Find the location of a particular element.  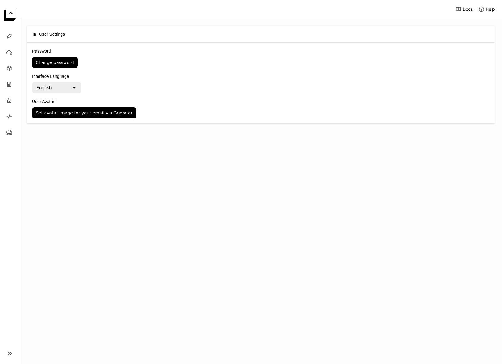

label: Password is located at coordinates (261, 51).